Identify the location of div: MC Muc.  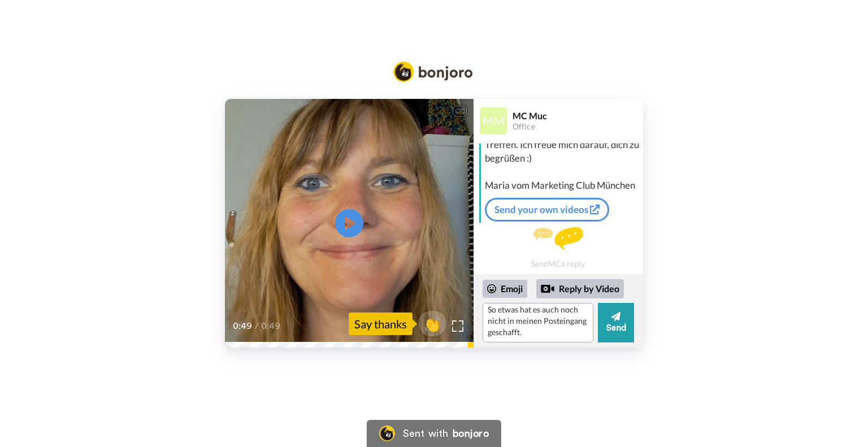
(577, 115).